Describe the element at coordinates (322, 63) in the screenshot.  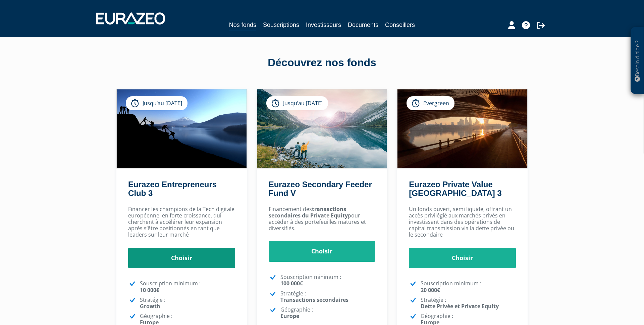
I see `div: Découvrez nos fonds` at that location.